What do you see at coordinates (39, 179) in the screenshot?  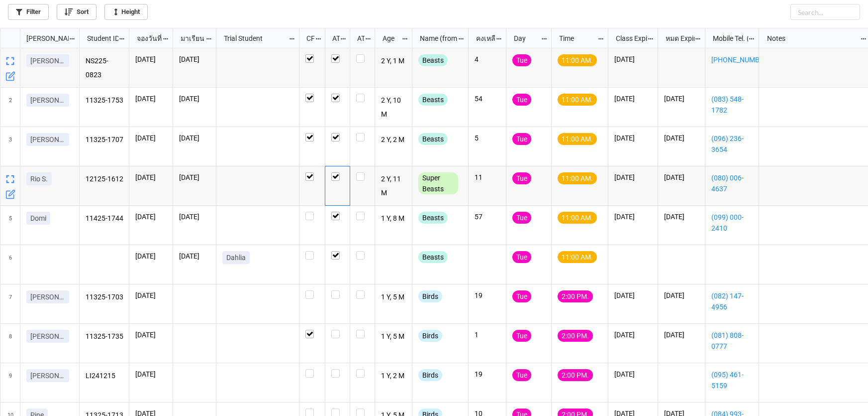 I see `p: Rio S.` at bounding box center [39, 179].